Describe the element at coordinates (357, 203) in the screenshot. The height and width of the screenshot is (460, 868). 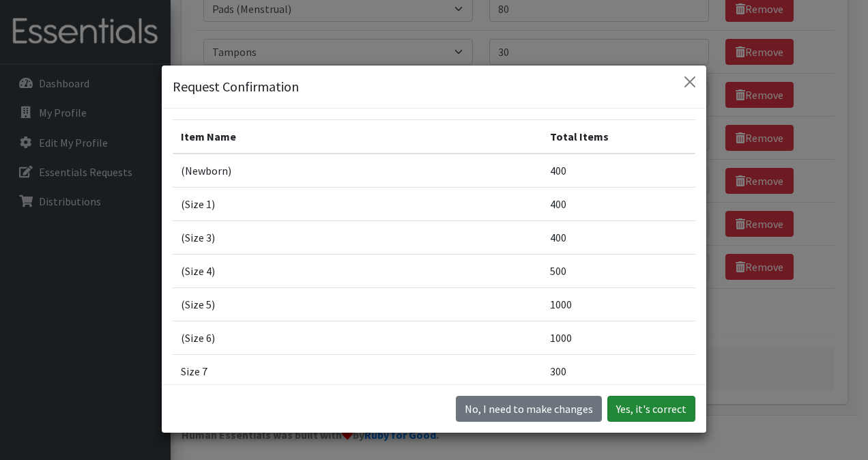
I see `td: (Size 1)` at that location.